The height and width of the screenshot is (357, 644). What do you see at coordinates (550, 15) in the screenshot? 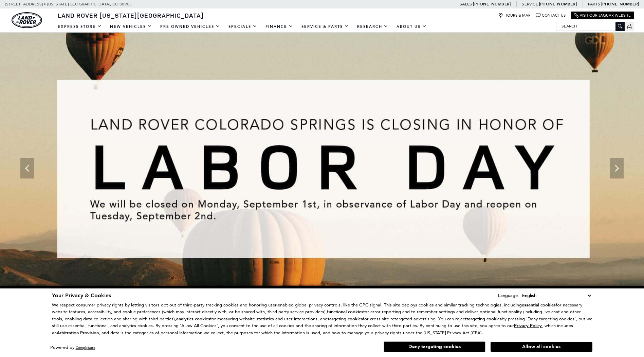
I see `a: Contact Us` at bounding box center [550, 15].